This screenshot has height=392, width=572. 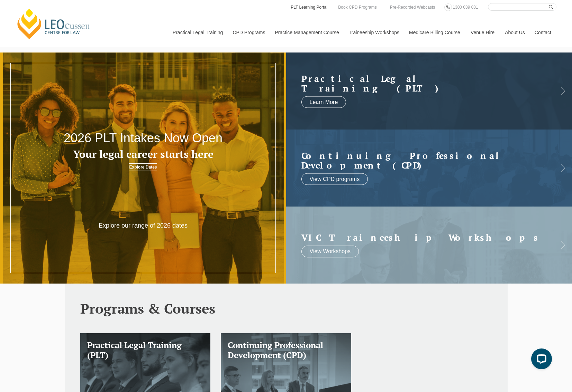 I want to click on a: Explore Dates, so click(x=143, y=167).